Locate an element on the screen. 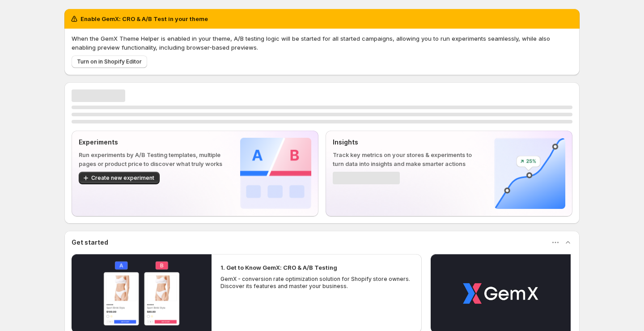  h2: Enable GemX: CRO & A/B Test in your theme is located at coordinates (144, 19).